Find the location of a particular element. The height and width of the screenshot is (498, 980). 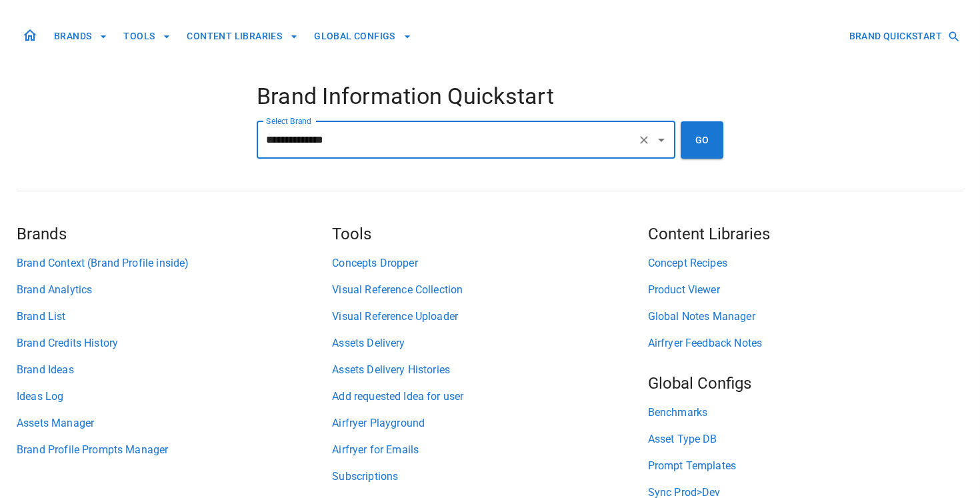

button: BRANDS is located at coordinates (81, 36).